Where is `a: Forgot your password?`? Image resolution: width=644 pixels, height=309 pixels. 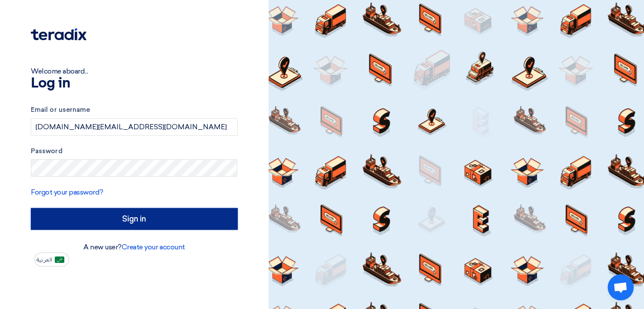 a: Forgot your password? is located at coordinates (67, 192).